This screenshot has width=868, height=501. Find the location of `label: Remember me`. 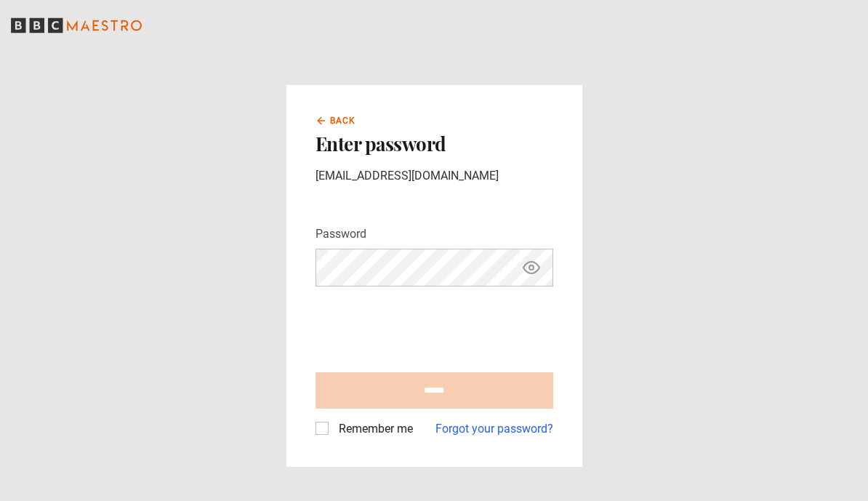

label: Remember me is located at coordinates (373, 429).